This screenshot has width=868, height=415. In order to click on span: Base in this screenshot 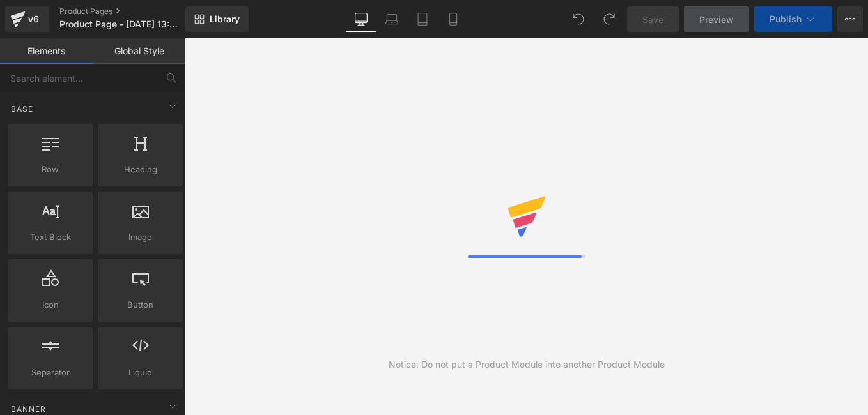, I will do `click(22, 109)`.